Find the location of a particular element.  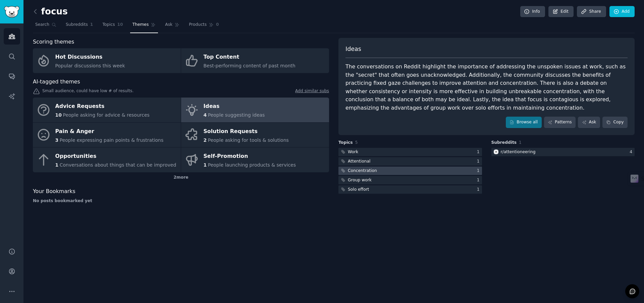

a: attentioneeringr/attentioneering4 is located at coordinates (563, 152).